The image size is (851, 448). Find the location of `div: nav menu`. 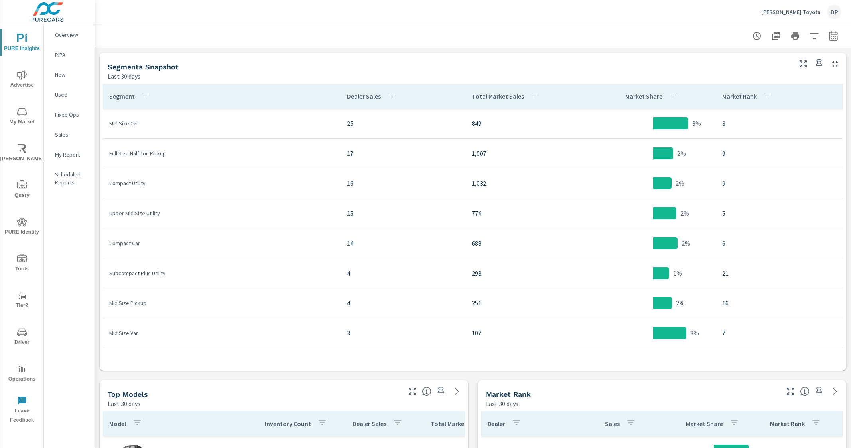

div: nav menu is located at coordinates (22, 226).